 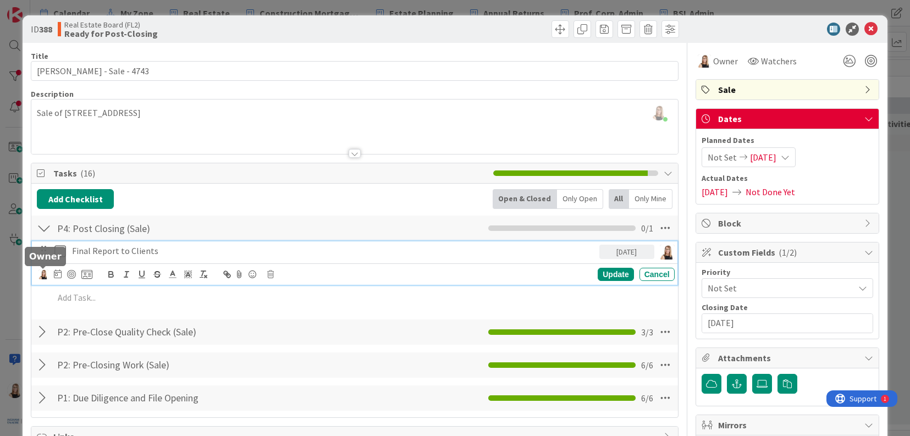 I want to click on span: ID, so click(x=41, y=29).